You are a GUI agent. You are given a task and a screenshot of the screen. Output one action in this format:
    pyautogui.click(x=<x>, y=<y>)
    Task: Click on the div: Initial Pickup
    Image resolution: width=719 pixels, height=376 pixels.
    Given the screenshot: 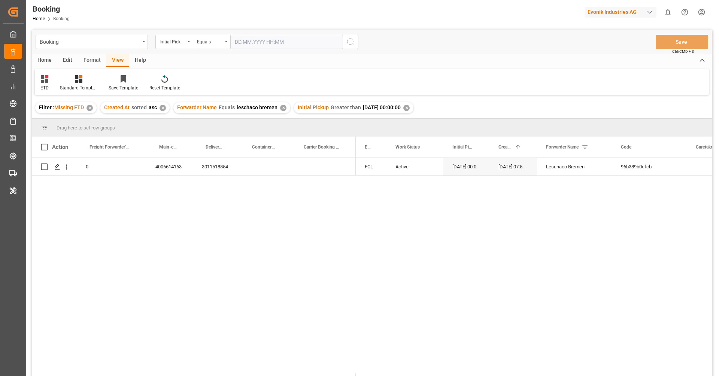 What is the action you would take?
    pyautogui.click(x=172, y=41)
    